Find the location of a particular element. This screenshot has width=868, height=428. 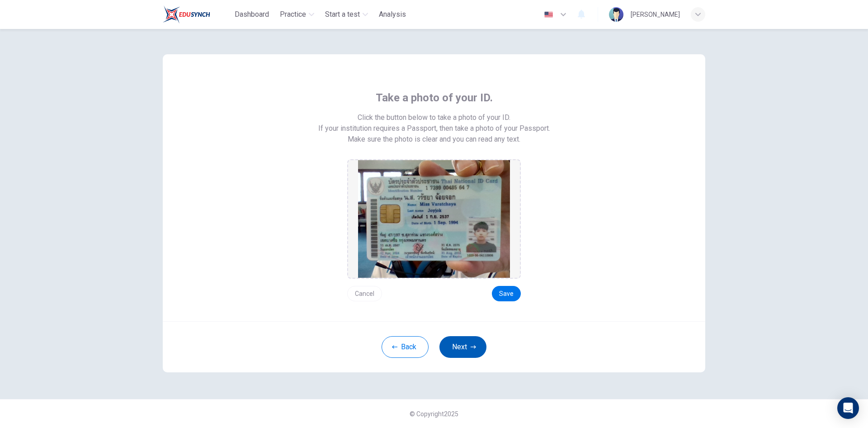

button: Save is located at coordinates (506, 294).